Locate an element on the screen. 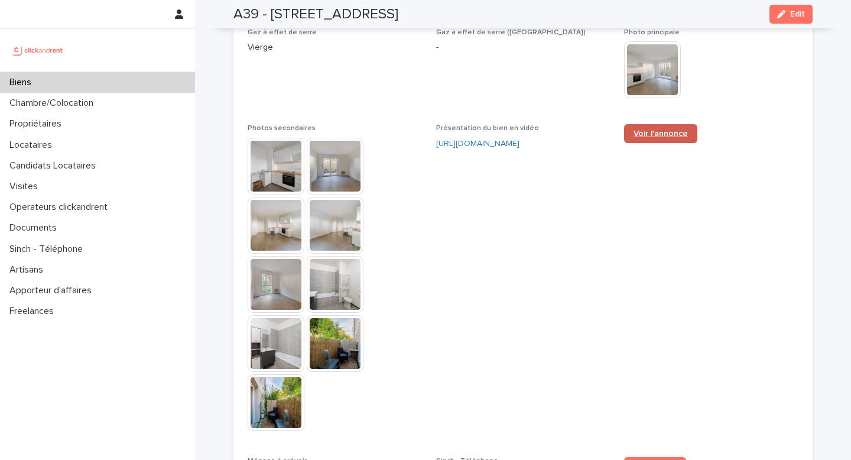 This screenshot has width=851, height=460. p: Locataires is located at coordinates (33, 145).